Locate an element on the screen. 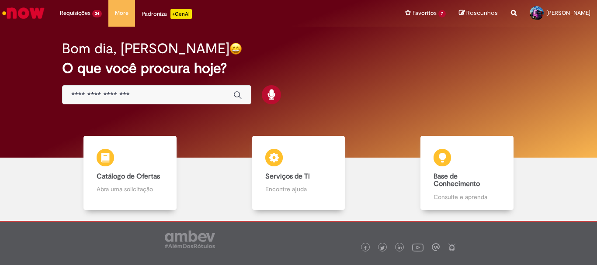  span: Rascunhos is located at coordinates (482, 13).